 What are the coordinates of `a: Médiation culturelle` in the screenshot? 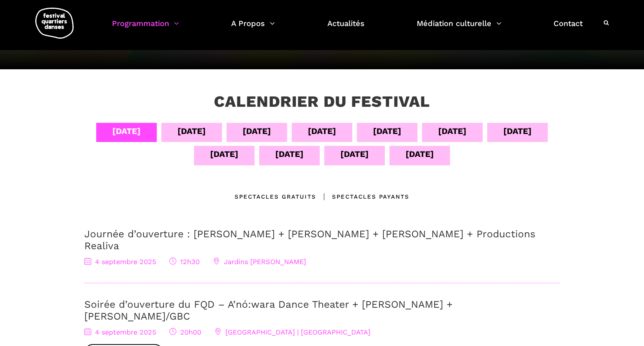 It's located at (459, 28).